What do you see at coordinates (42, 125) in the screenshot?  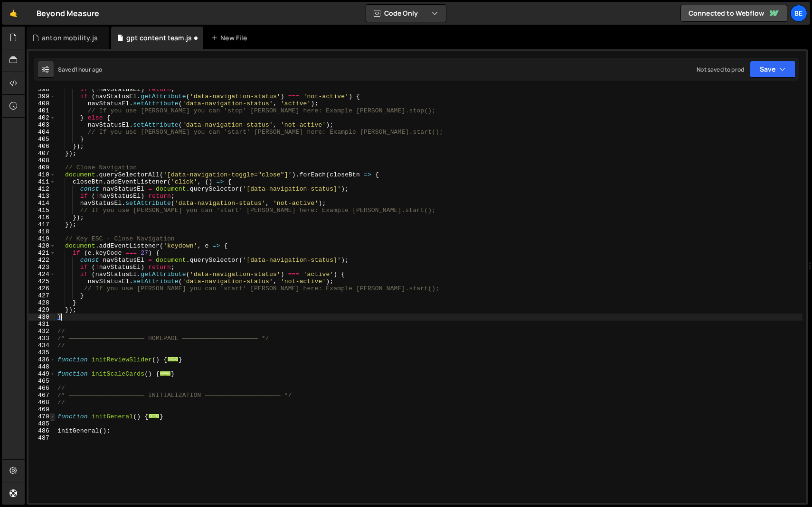 I see `div: 403` at bounding box center [42, 125].